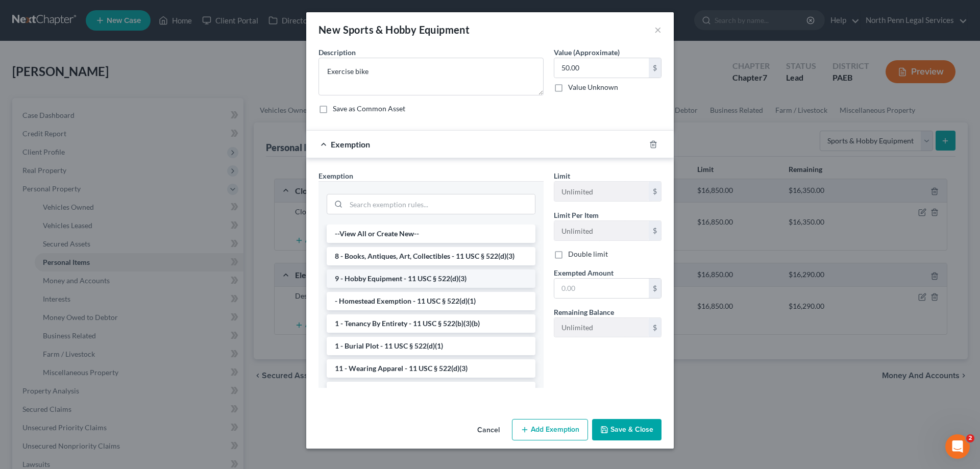 The height and width of the screenshot is (469, 980). I want to click on label: Limit Per Item, so click(576, 215).